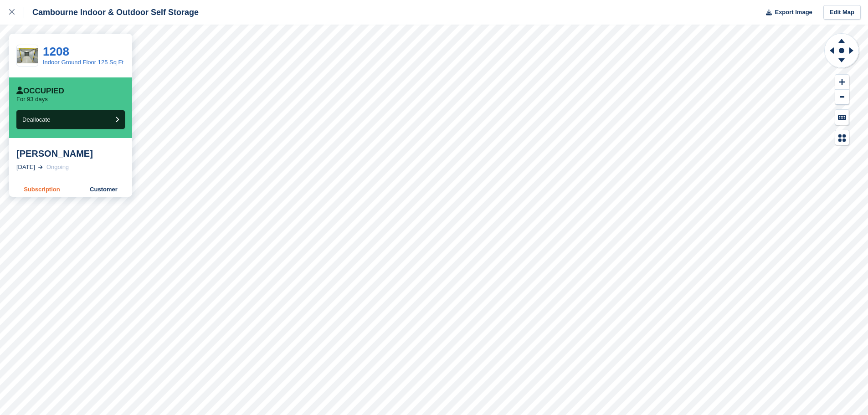 The height and width of the screenshot is (415, 868). Describe the element at coordinates (40, 167) in the screenshot. I see `img: arrow-right-light-icn-cde0832a797a2874e46488d9cf13f60e5c3a73dbe684e267c42b8395dfbc2abf.svg` at that location.